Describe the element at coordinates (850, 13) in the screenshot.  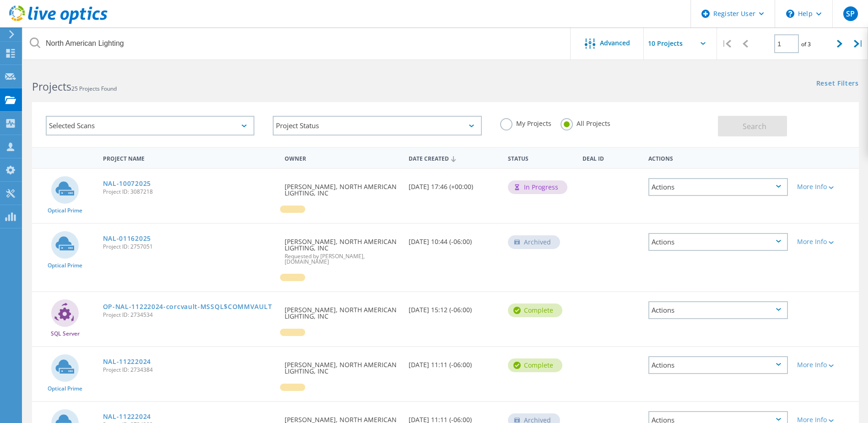
I see `span: SP` at that location.